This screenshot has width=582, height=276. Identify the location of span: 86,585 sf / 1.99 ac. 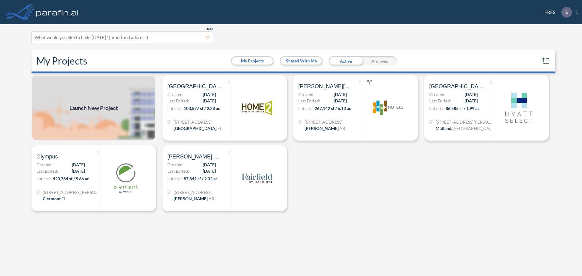
(463, 108).